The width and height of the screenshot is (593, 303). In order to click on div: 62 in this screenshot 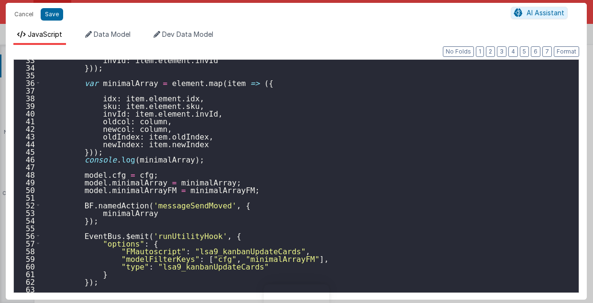, I will do `click(27, 282)`.